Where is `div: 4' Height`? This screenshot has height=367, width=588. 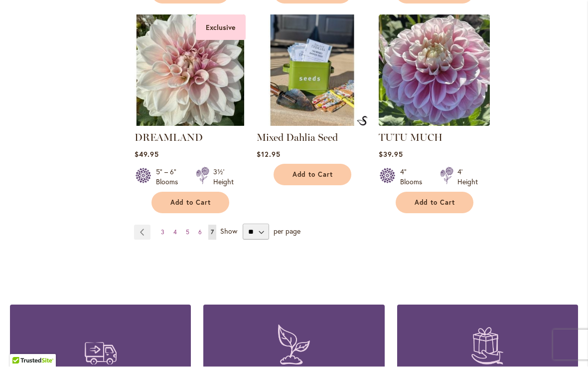
div: 4' Height is located at coordinates (468, 177).